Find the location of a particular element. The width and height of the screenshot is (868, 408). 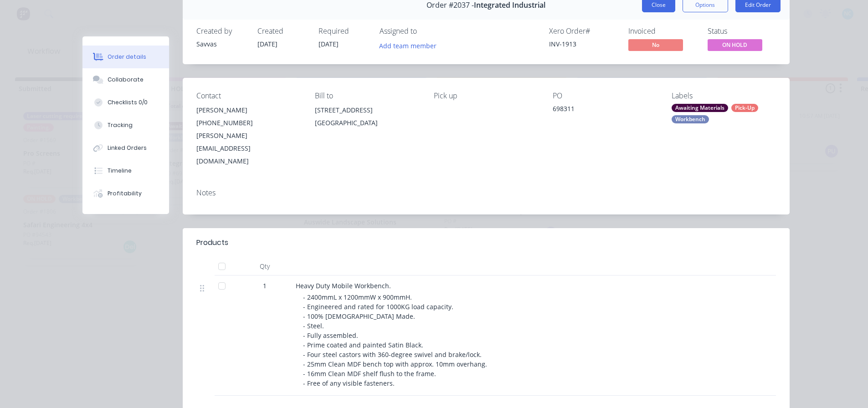

div: Assigned to is located at coordinates (425, 31).